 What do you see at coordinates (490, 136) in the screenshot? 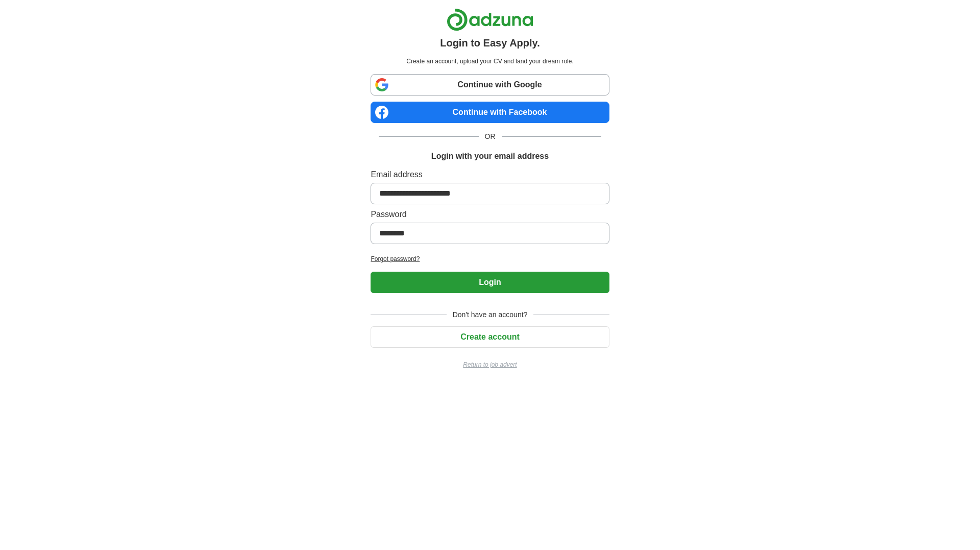
I see `span: OR` at bounding box center [490, 136].